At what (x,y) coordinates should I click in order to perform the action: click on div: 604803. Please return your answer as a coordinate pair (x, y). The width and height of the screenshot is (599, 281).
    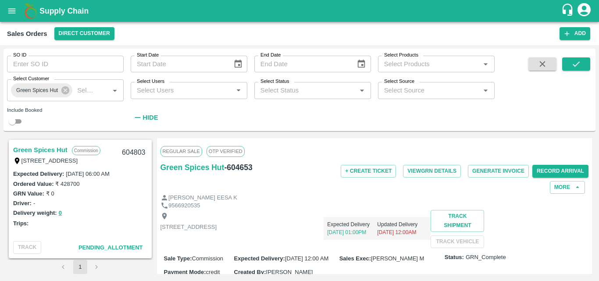
    Looking at the image, I should click on (133, 153).